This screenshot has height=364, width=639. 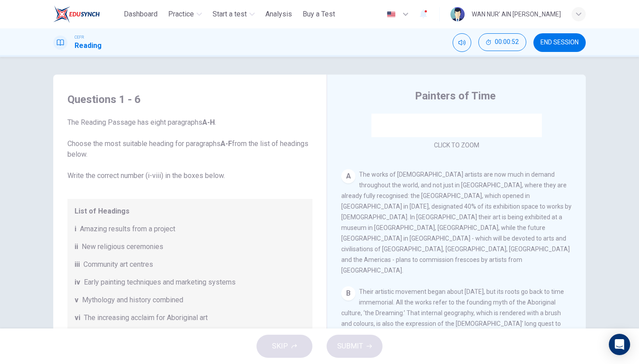 I want to click on span: Analysis, so click(x=279, y=14).